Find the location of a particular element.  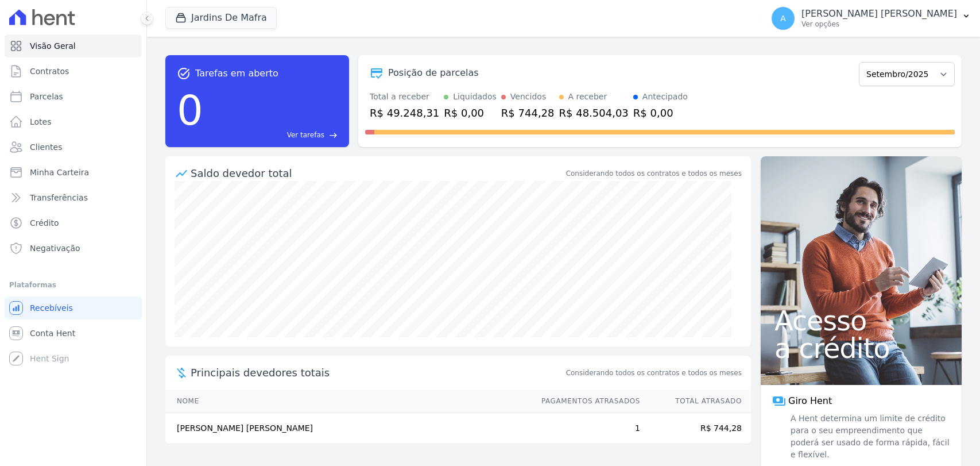

span: Crédito is located at coordinates (44, 223).